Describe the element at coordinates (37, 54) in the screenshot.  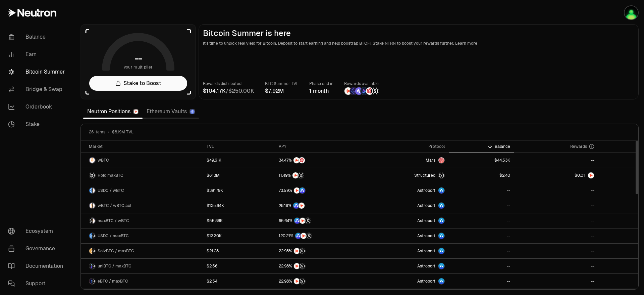
I see `a: Earn` at that location.